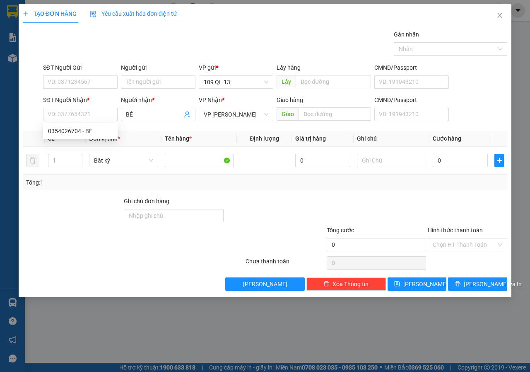 The height and width of the screenshot is (372, 530). I want to click on span: Lấy hàng, so click(289, 68).